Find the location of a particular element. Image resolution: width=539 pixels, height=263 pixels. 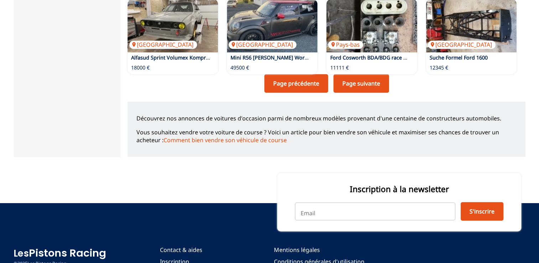

input: Email is located at coordinates (375, 211).